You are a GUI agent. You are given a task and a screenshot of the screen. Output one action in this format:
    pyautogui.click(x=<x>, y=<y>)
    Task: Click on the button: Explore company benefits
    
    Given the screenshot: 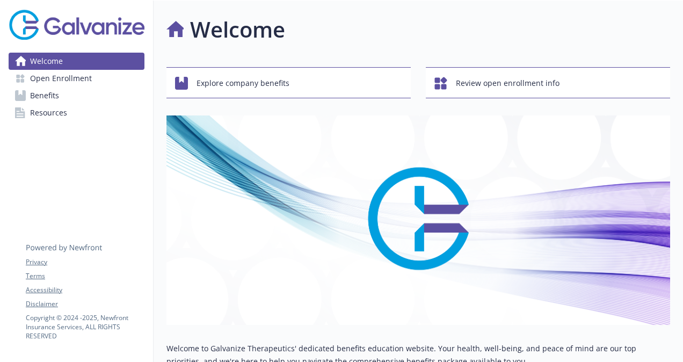 What is the action you would take?
    pyautogui.click(x=288, y=83)
    